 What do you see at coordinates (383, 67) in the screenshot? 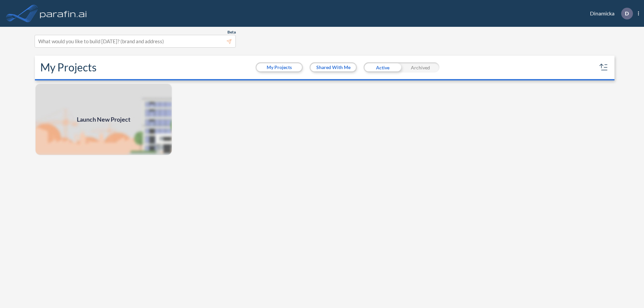
I see `div: Active` at bounding box center [383, 67].